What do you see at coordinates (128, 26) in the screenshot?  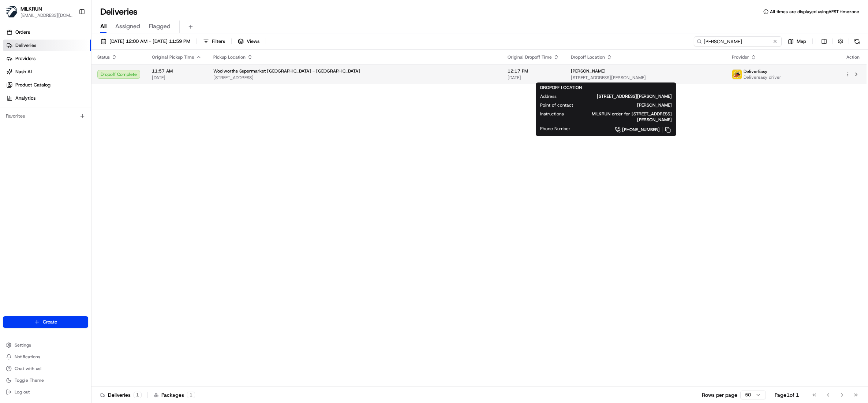 I see `span: Assigned` at bounding box center [128, 26].